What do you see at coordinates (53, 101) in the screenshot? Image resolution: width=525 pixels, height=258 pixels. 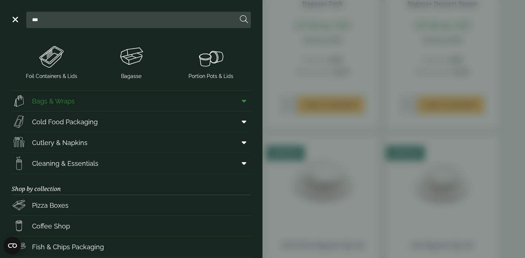 I see `span: Bags & Wraps` at bounding box center [53, 101].